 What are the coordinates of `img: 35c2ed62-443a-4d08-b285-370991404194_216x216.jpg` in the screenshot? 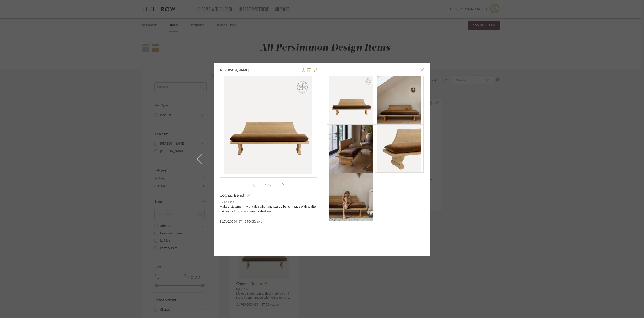 It's located at (351, 100).